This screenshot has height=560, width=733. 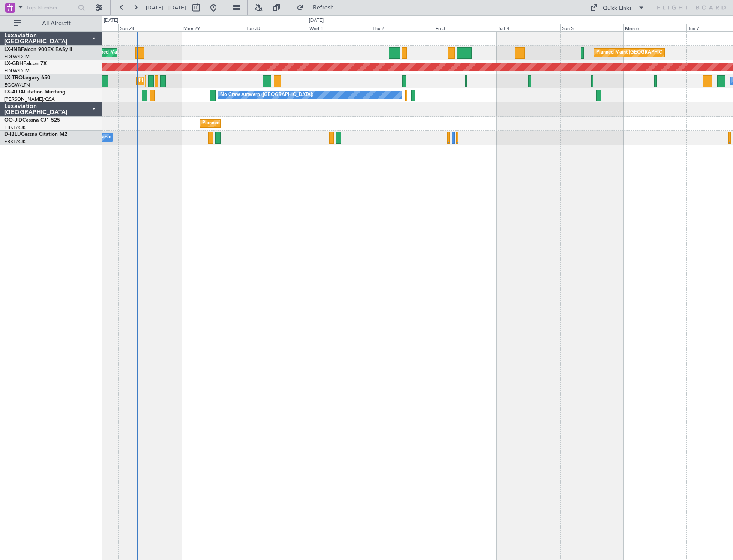 I want to click on div: Sun 5, so click(x=591, y=27).